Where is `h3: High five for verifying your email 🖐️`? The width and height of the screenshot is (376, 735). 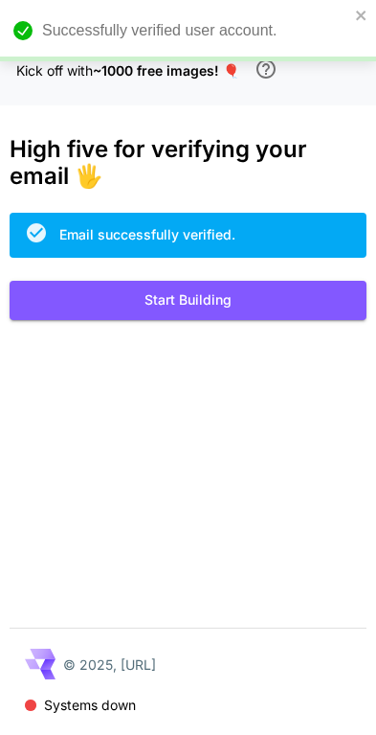 h3: High five for verifying your email 🖐️ is located at coordinates (188, 163).